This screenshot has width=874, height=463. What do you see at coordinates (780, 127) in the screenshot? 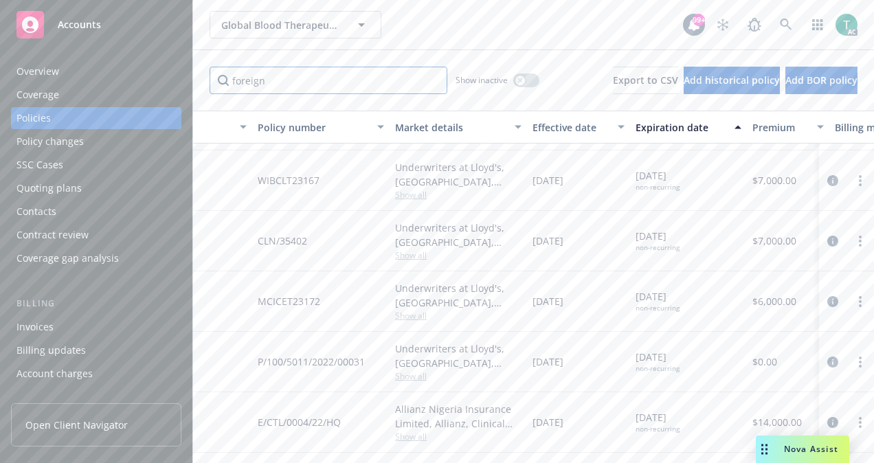
I see `div: Premium` at bounding box center [780, 127].